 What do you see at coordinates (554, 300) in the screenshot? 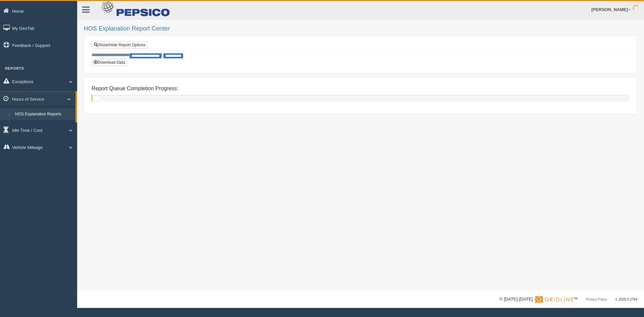
I see `img: Gridline` at bounding box center [554, 300].